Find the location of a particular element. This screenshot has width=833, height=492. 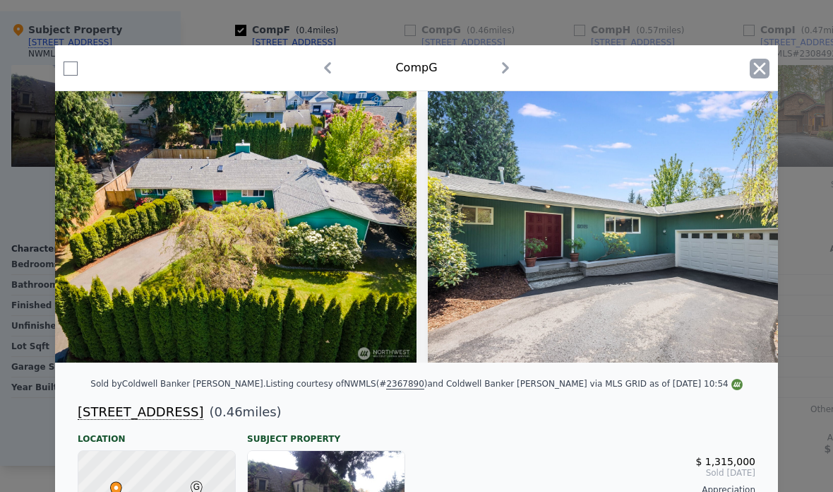

div: Location is located at coordinates (157, 433).